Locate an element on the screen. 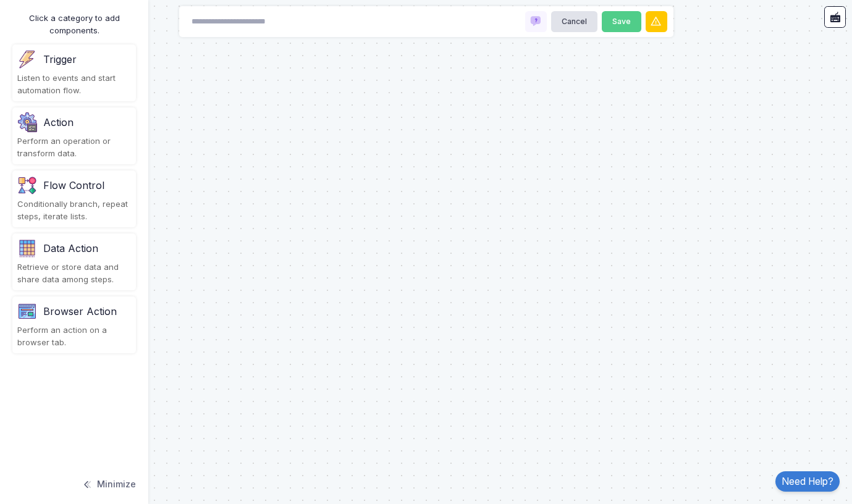 The width and height of the screenshot is (852, 504). div: Trigger is located at coordinates (60, 59).